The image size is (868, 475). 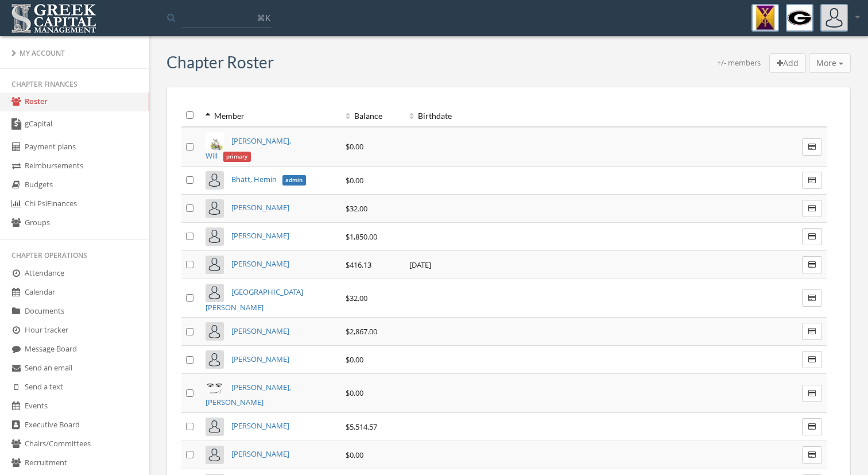 I want to click on div: +/- members, so click(x=739, y=66).